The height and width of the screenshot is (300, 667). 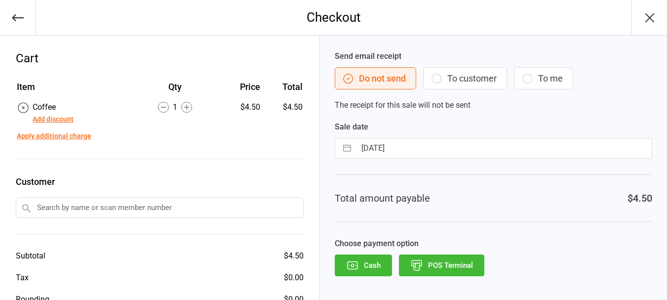 I want to click on label: Send email receipt, so click(x=493, y=56).